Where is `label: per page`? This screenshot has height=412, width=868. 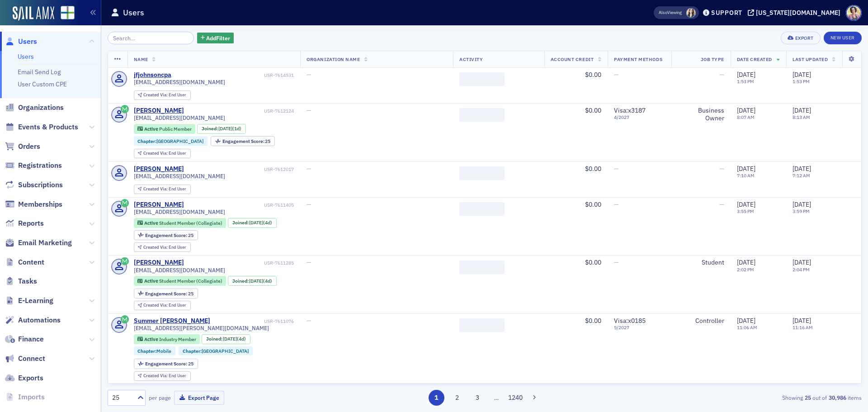
label: per page is located at coordinates (160, 398).